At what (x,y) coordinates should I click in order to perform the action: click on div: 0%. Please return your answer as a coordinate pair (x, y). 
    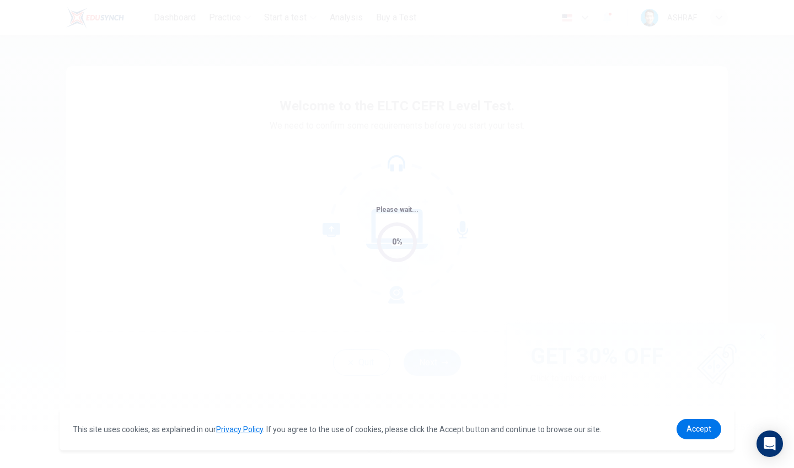
    Looking at the image, I should click on (397, 242).